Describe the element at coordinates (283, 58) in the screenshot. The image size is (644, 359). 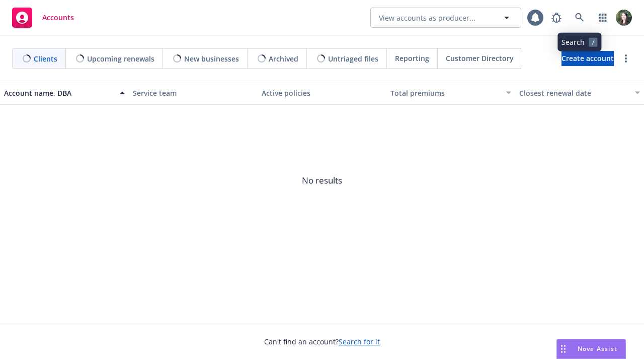
I see `span: Archived` at that location.